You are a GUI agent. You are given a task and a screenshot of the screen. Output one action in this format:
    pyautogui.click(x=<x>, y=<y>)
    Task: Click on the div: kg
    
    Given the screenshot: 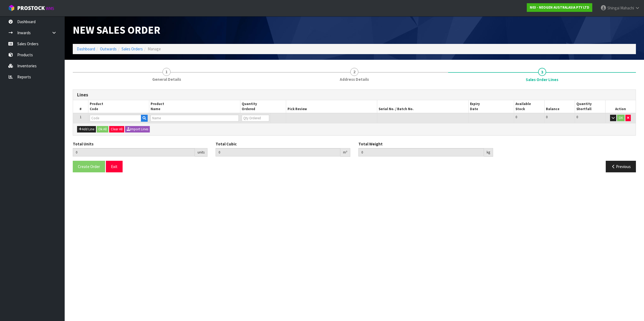 What is the action you would take?
    pyautogui.click(x=488, y=153)
    